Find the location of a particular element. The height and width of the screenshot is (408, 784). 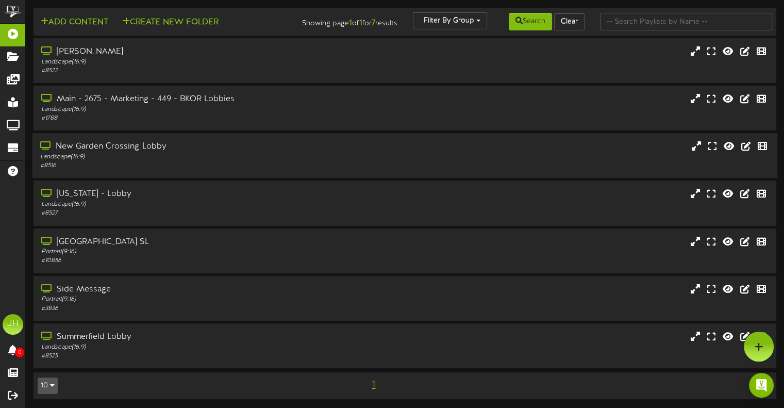

button: Clear is located at coordinates (569, 22).